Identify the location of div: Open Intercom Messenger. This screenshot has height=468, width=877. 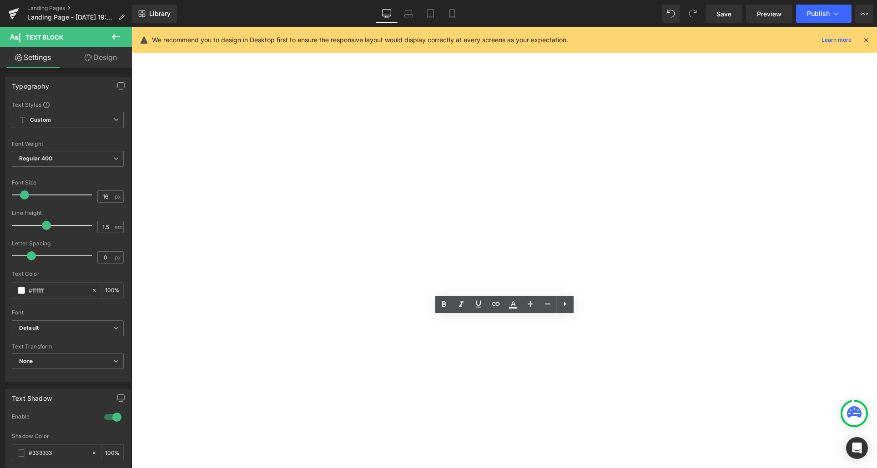
(857, 448).